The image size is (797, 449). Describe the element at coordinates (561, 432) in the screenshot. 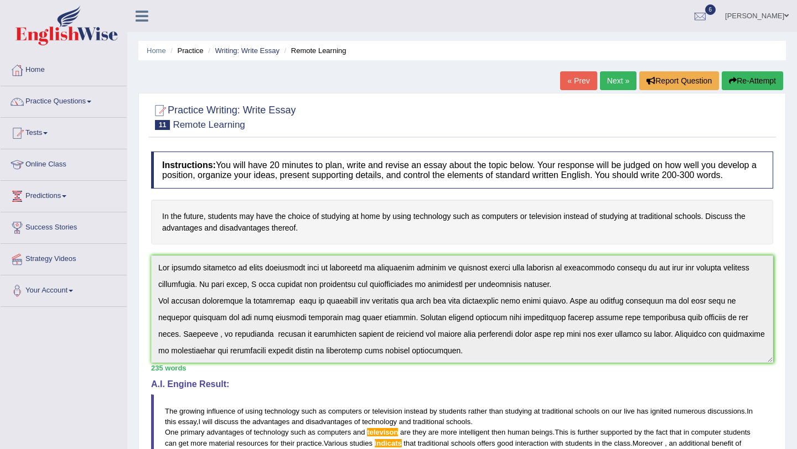

I see `span: This` at that location.